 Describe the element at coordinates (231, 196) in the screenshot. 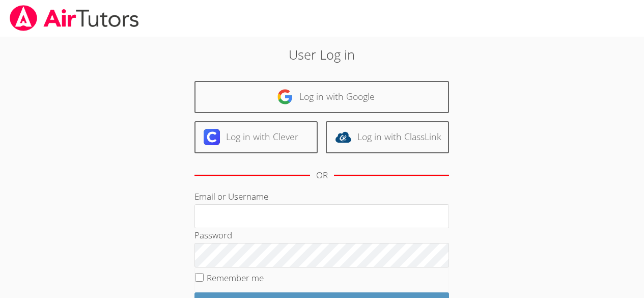

I see `label: Email or Username` at that location.